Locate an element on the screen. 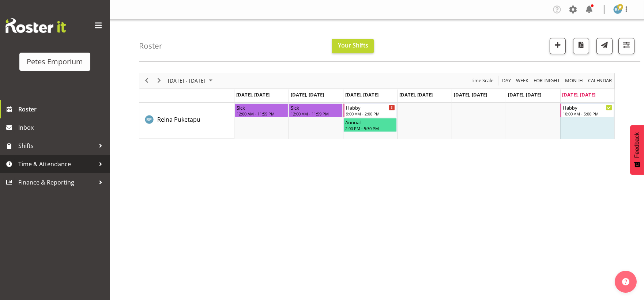  button: Month is located at coordinates (600, 80).